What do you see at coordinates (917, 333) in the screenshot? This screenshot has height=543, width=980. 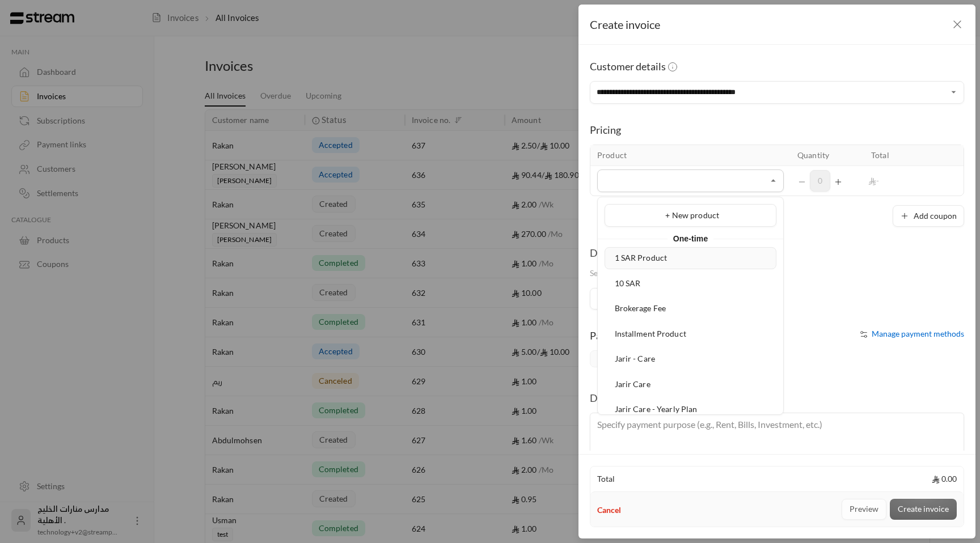 I see `span: Manage payment methods` at bounding box center [917, 333].